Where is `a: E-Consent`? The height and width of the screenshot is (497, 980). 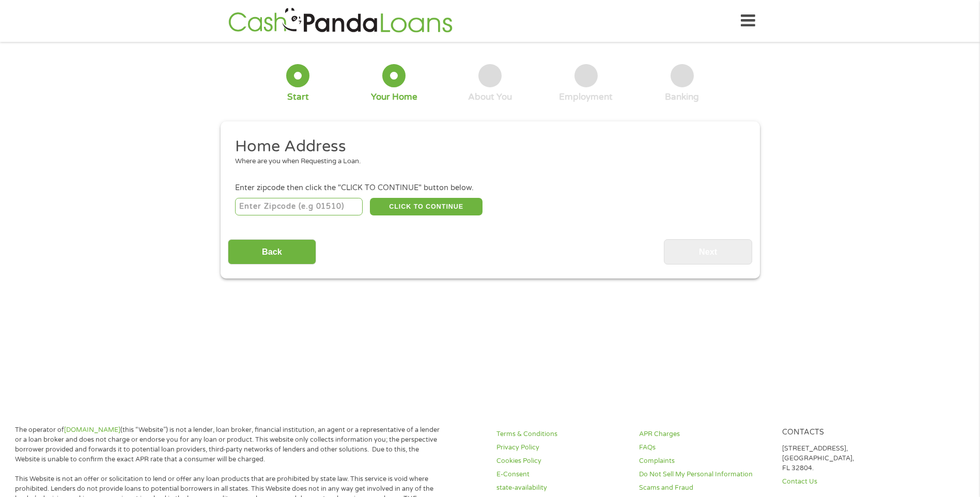 a: E-Consent is located at coordinates (562, 475).